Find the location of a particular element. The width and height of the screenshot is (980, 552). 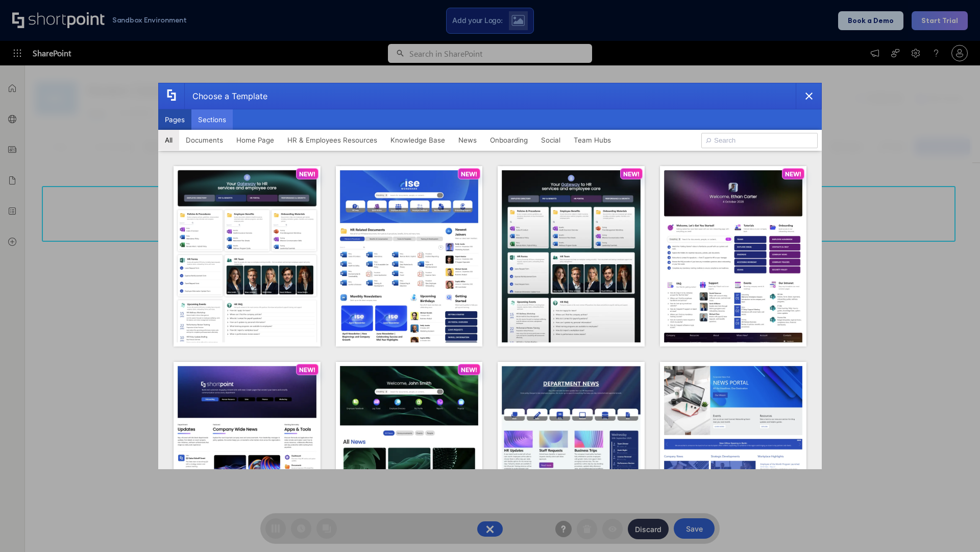

div: template selector is located at coordinates (490, 276).